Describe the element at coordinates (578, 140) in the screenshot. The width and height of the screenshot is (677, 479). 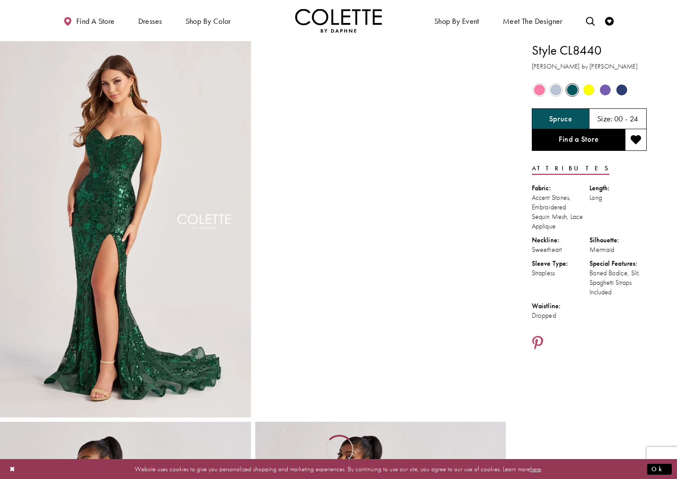
I see `a: Find a Store` at that location.